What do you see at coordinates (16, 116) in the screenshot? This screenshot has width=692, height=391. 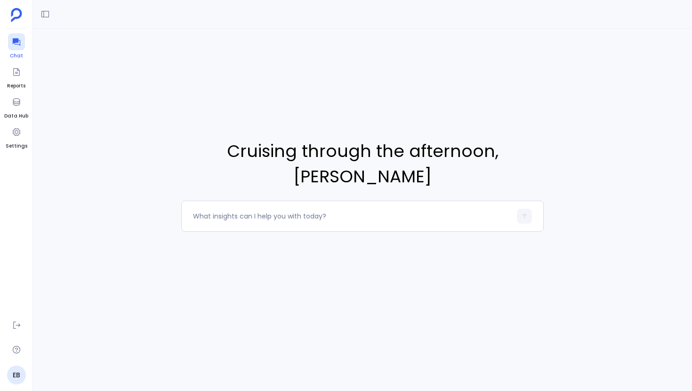 I see `span: Data Hub` at bounding box center [16, 116].